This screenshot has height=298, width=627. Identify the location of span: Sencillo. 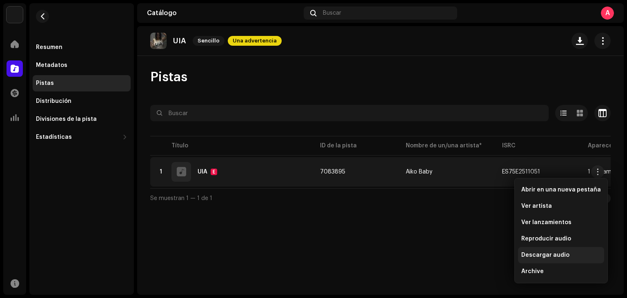
(209, 41).